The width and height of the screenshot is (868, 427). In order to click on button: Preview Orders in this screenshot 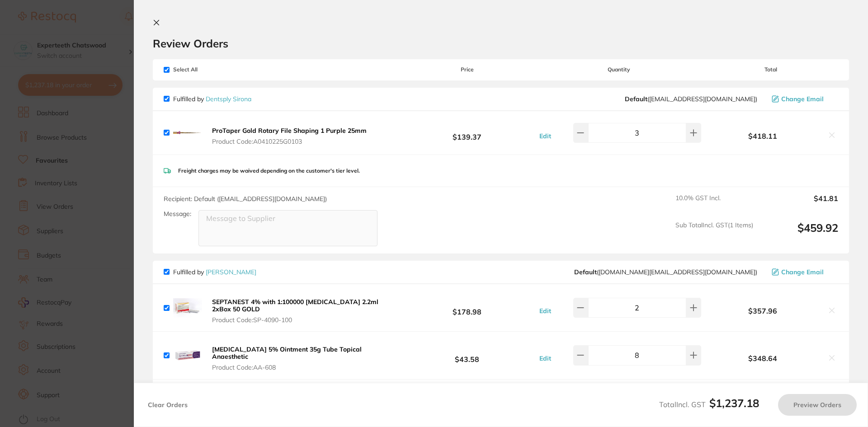, I will do `click(817, 405)`.